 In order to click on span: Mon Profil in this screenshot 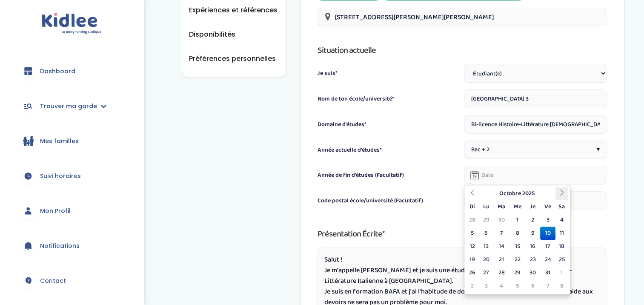, I will do `click(55, 211)`.